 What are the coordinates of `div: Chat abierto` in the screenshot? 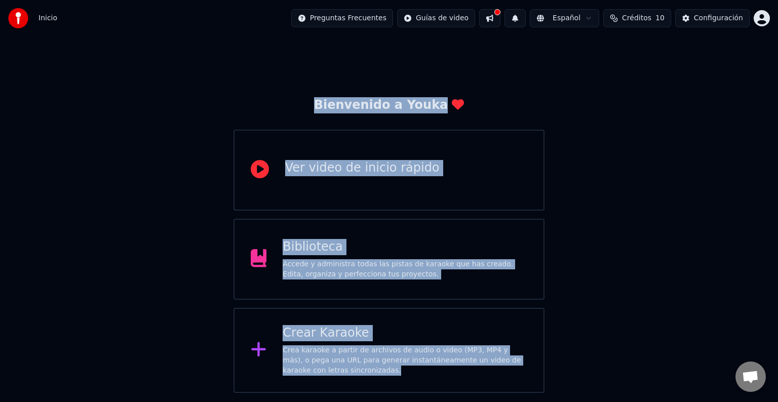 It's located at (751, 377).